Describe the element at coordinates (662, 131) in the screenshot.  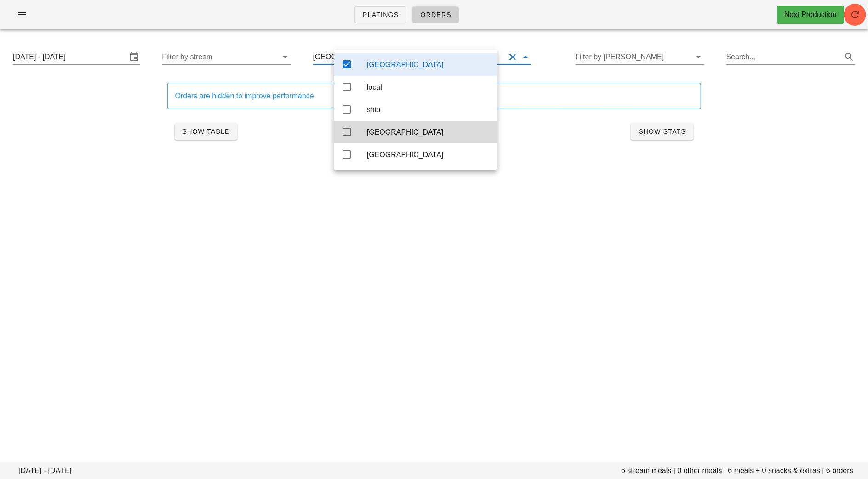
I see `span: Show Stats` at that location.